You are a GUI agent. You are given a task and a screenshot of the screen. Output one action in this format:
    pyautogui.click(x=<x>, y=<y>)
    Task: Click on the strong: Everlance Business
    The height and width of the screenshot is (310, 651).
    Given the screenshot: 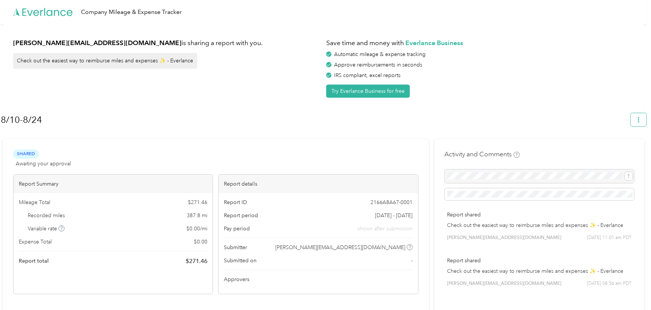 What is the action you would take?
    pyautogui.click(x=434, y=42)
    